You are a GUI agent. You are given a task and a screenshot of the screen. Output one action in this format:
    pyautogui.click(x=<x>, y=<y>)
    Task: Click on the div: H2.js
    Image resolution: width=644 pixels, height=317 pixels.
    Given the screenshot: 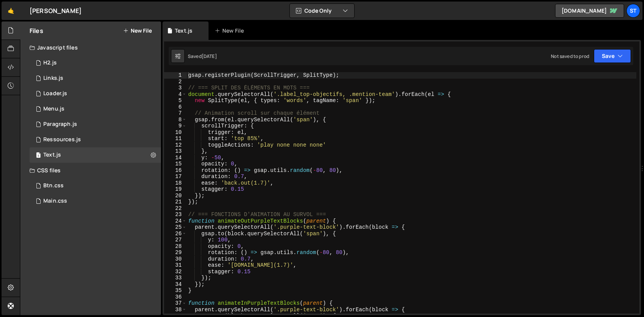 What is the action you would take?
    pyautogui.click(x=50, y=63)
    